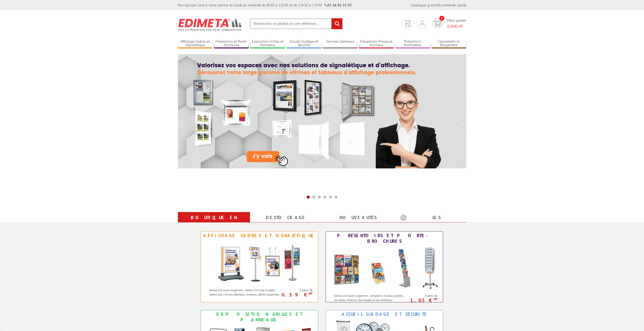 This screenshot has height=331, width=644. I want to click on p: Découvrez toute la gamme : cadres Clic-Clac à clapet, cadres Led, vitrines, tableaux, cimaises, c..., so click(245, 292).